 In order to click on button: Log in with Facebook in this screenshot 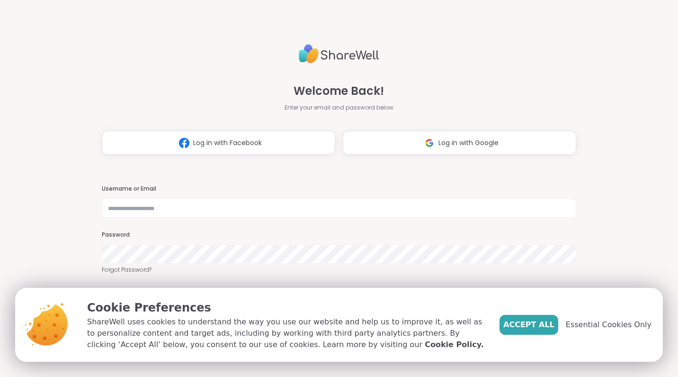, I will do `click(218, 143)`.